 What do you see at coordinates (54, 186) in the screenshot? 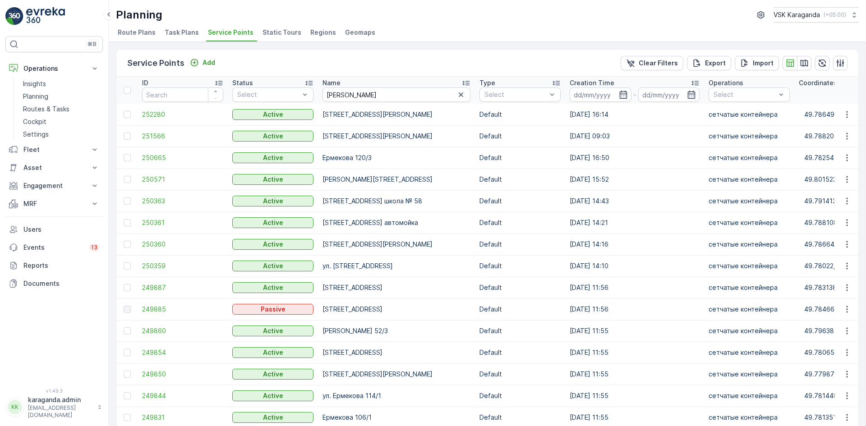
I see `p: Engagement` at bounding box center [54, 186].